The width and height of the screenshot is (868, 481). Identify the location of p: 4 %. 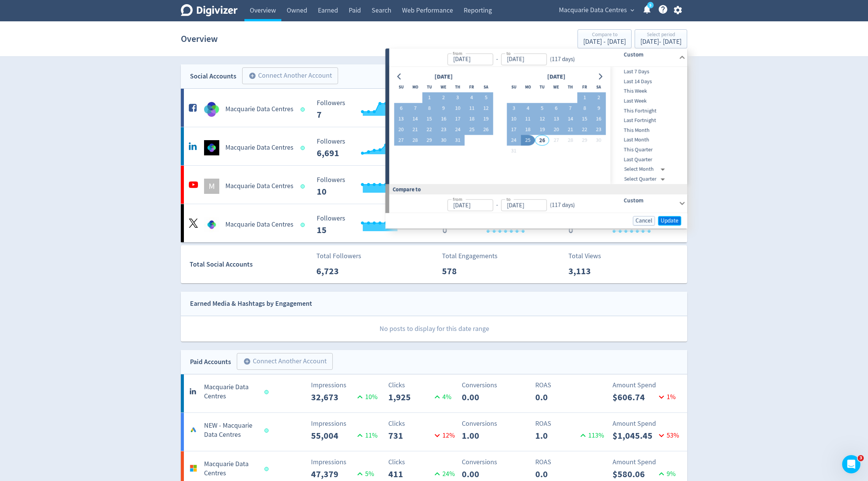
(442, 397).